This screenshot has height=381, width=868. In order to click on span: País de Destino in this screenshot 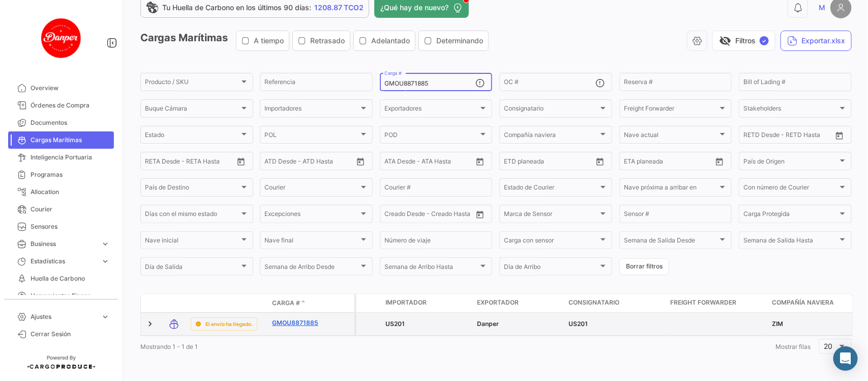, I will do `click(192, 189)`.